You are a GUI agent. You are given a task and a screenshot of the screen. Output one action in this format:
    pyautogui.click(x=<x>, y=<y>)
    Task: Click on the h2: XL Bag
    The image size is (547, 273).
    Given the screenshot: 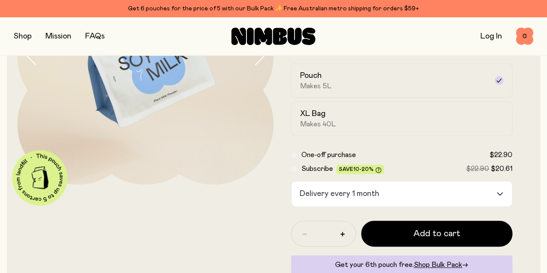 What is the action you would take?
    pyautogui.click(x=313, y=114)
    